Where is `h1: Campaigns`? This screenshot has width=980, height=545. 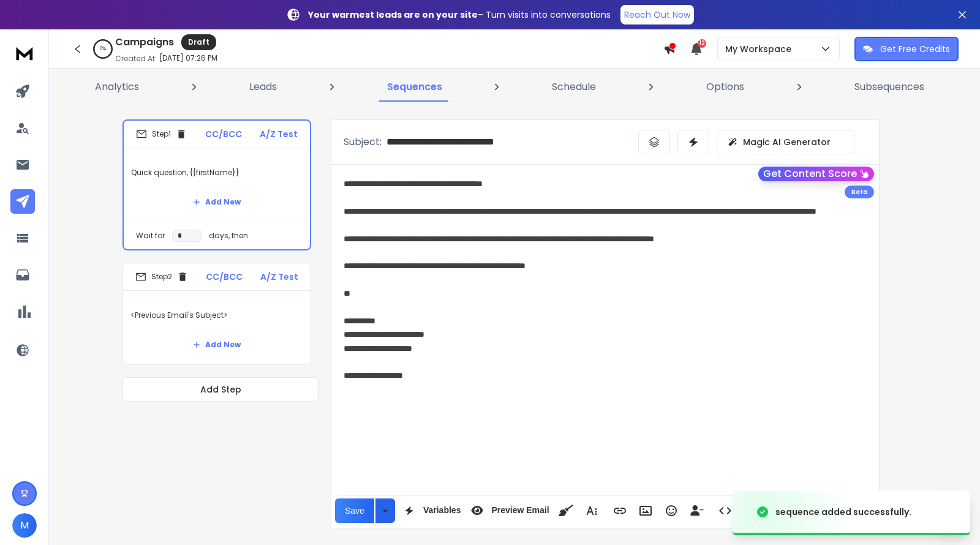 h1: Campaigns is located at coordinates (145, 42).